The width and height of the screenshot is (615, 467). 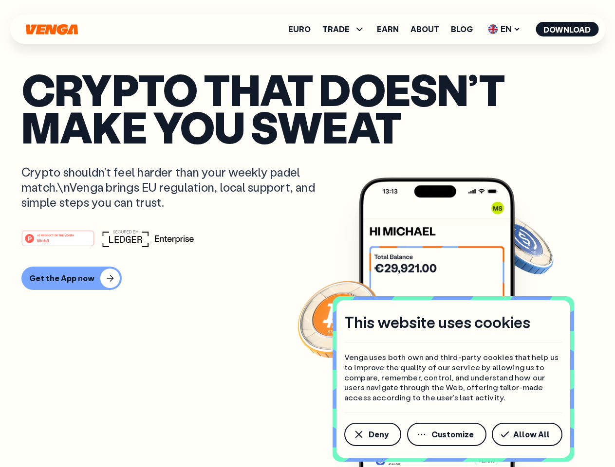 What do you see at coordinates (453, 378) in the screenshot?
I see `p: Venga uses both own and third-party cookies that help us to improve the quality of our service by...` at bounding box center [453, 378].